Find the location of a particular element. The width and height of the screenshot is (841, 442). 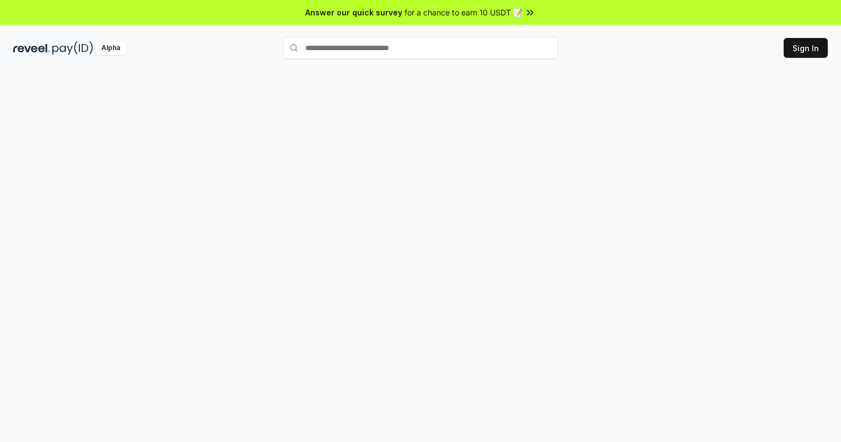

span: Answer our quick survey is located at coordinates (354, 12).